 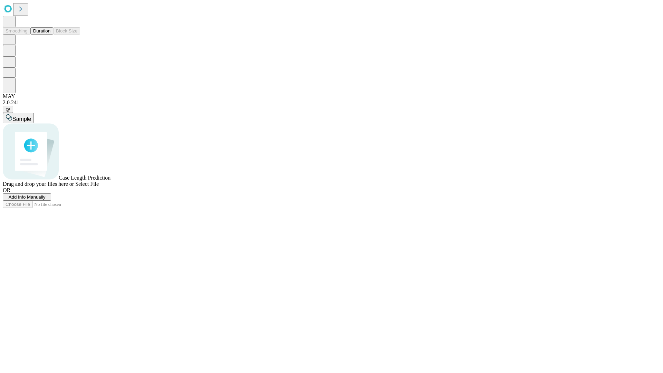 What do you see at coordinates (27, 197) in the screenshot?
I see `button: Add Info Manually` at bounding box center [27, 197].